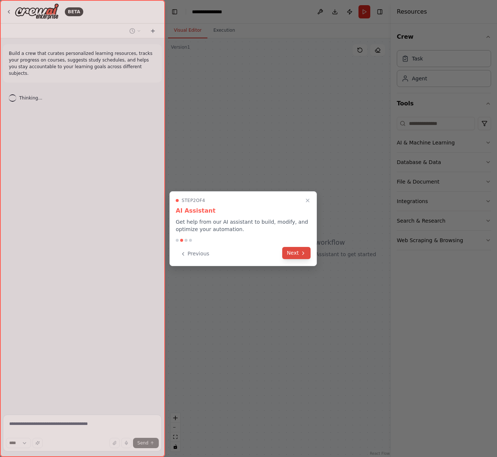 The height and width of the screenshot is (457, 497). Describe the element at coordinates (193, 200) in the screenshot. I see `span: Step 2 of 4` at that location.